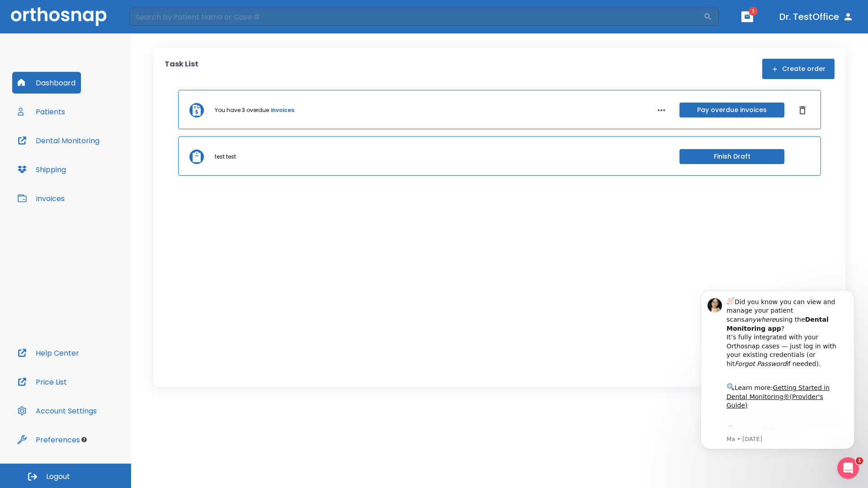  Describe the element at coordinates (27, 29) in the screenshot. I see `img: Profile image for Ma` at that location.